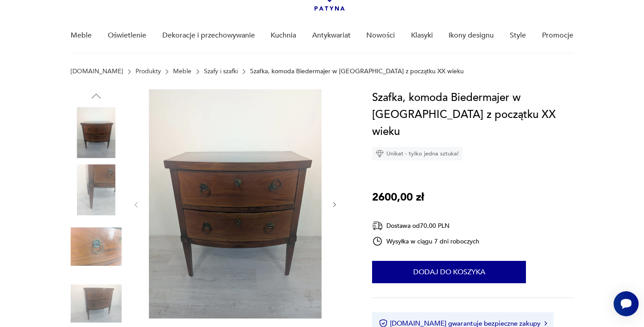  What do you see at coordinates (221, 71) in the screenshot?
I see `a: Szafy i szafki` at bounding box center [221, 71].